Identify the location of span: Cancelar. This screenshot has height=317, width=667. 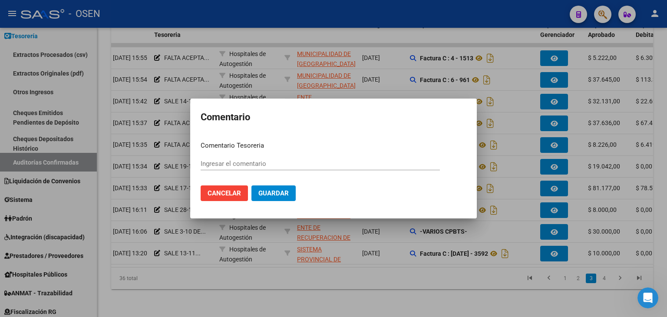
(224, 193).